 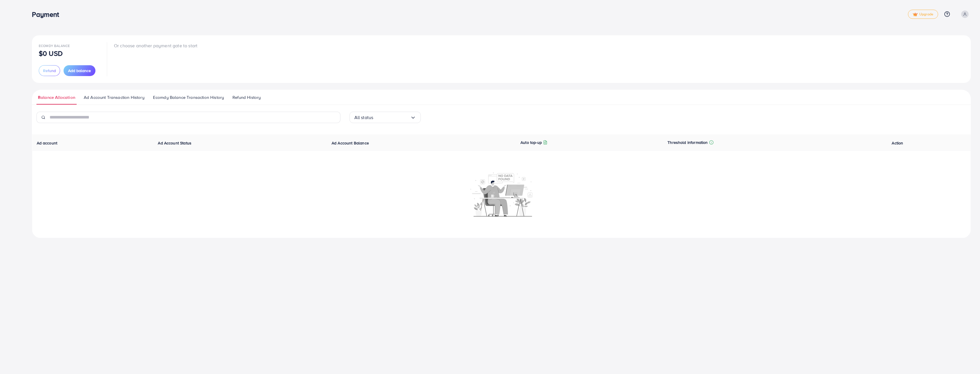 I want to click on button: Add balance, so click(x=80, y=70).